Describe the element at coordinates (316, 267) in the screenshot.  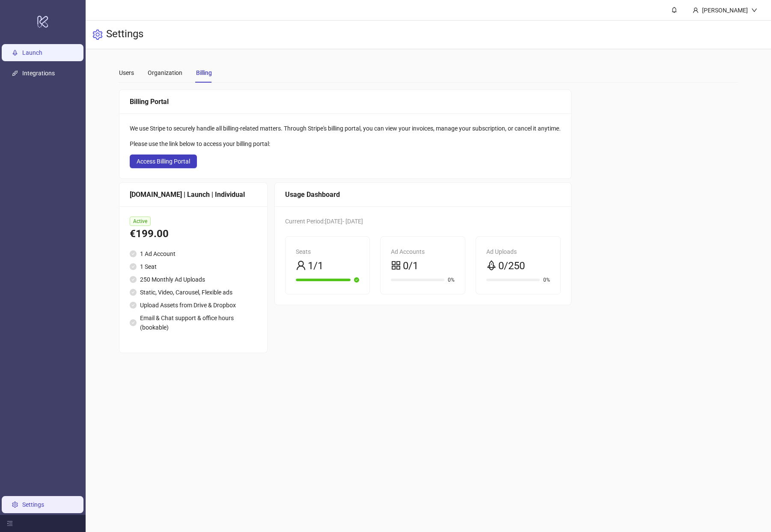
I see `span: 1/1` at that location.